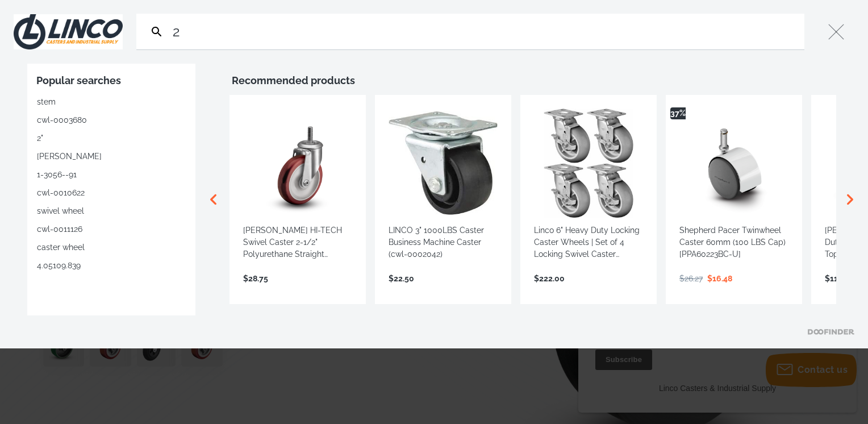 The height and width of the screenshot is (424, 868). I want to click on button: Select suggestion: stem, so click(111, 101).